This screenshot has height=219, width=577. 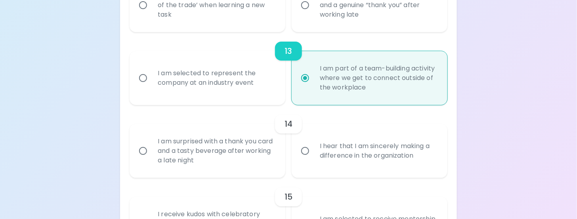 I want to click on div: I am part of a team-building activity where we get to connect outside of the workplace, so click(x=378, y=78).